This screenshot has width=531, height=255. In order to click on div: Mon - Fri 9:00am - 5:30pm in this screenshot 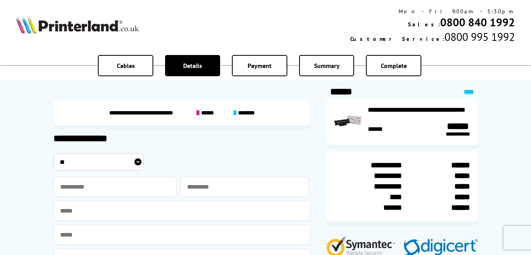, I will do `click(432, 11)`.